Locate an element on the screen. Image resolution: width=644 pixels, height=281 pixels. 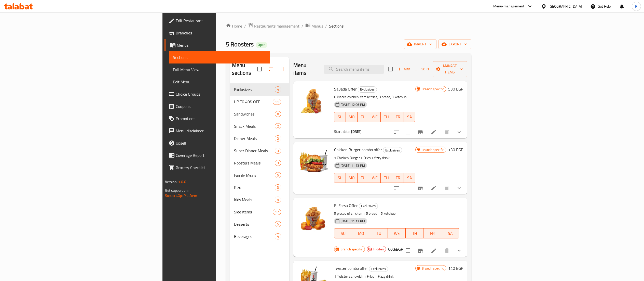
svg: Show Choices is located at coordinates (459, 188).